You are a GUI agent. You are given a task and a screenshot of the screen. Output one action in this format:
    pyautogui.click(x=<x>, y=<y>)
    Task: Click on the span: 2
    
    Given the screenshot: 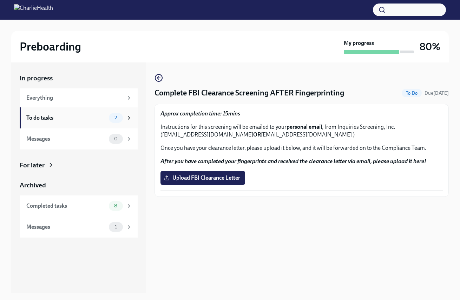 What is the action you would take?
    pyautogui.click(x=116, y=118)
    